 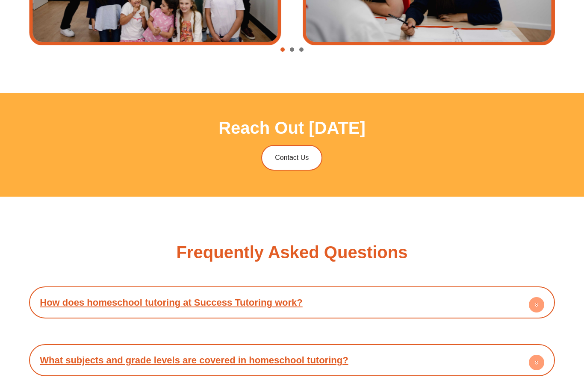 I want to click on span: Go to slide 2, so click(x=292, y=49).